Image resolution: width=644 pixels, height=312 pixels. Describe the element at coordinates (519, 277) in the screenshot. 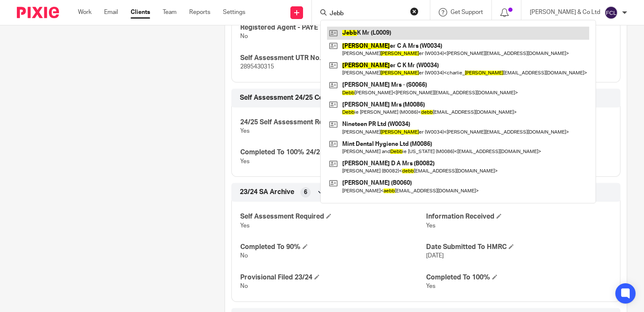

I see `h4: Completed To 100%` at that location.